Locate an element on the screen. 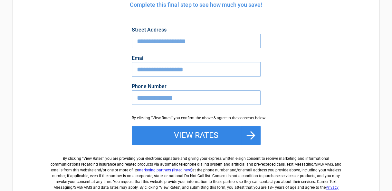 This screenshot has height=191, width=392. button: View Rates is located at coordinates (196, 135).